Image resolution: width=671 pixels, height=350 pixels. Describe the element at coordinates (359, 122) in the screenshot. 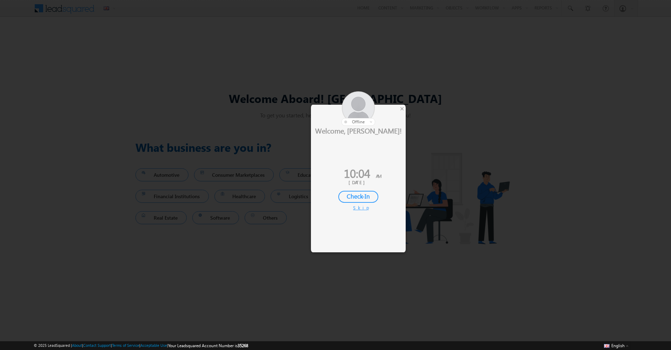

I see `span: offline` at that location.